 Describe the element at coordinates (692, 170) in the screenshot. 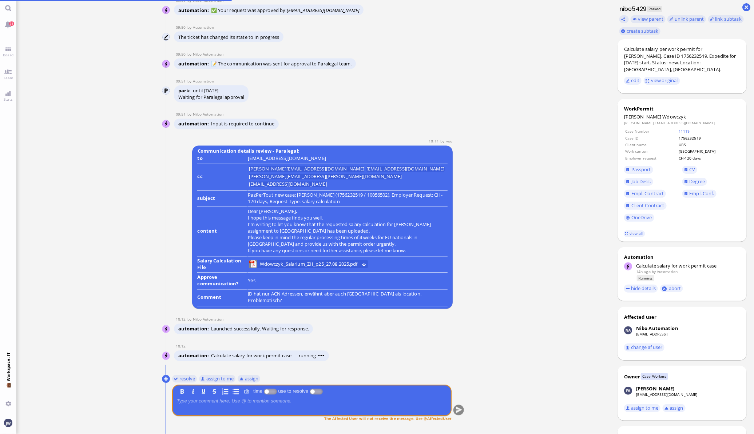

I see `span: CV` at that location.